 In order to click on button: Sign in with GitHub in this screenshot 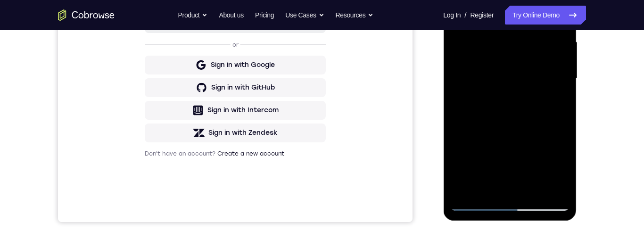, I will do `click(177, 182)`.